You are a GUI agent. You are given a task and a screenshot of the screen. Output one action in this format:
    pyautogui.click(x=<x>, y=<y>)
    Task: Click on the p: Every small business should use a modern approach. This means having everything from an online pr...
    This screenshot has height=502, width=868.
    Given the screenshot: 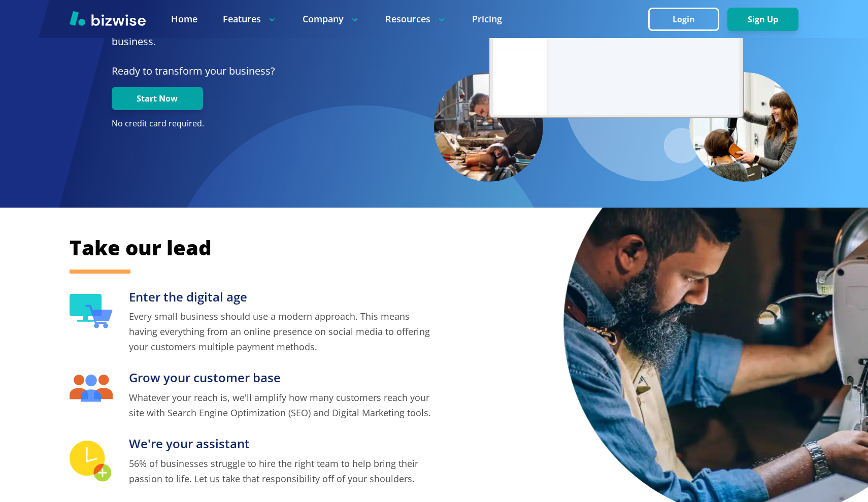 What is the action you would take?
    pyautogui.click(x=281, y=332)
    